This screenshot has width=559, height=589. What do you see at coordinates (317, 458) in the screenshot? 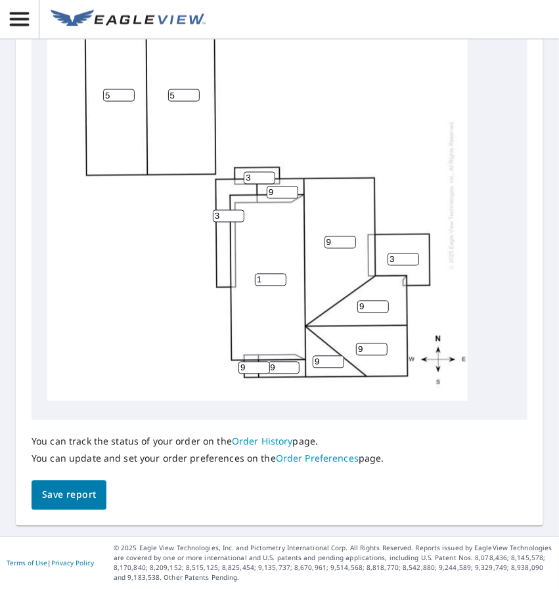
I see `a: Order Preferences` at bounding box center [317, 458].